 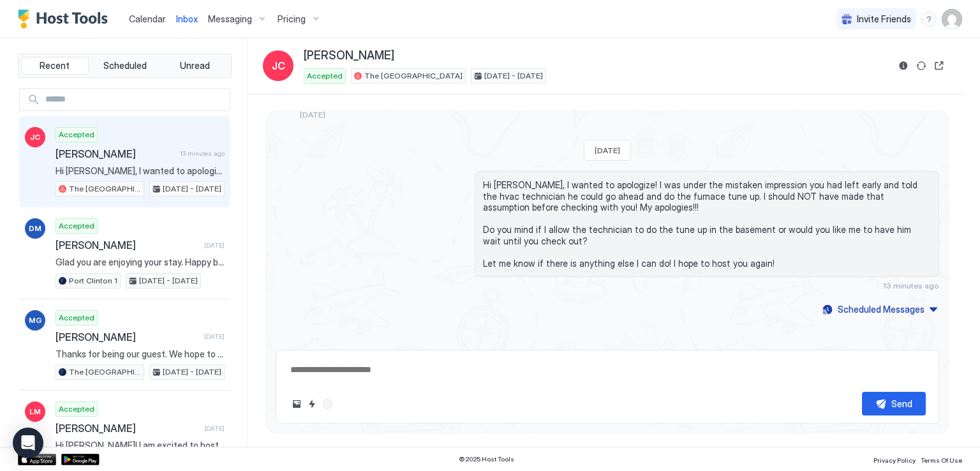 I want to click on a: Terms Of Use, so click(x=941, y=459).